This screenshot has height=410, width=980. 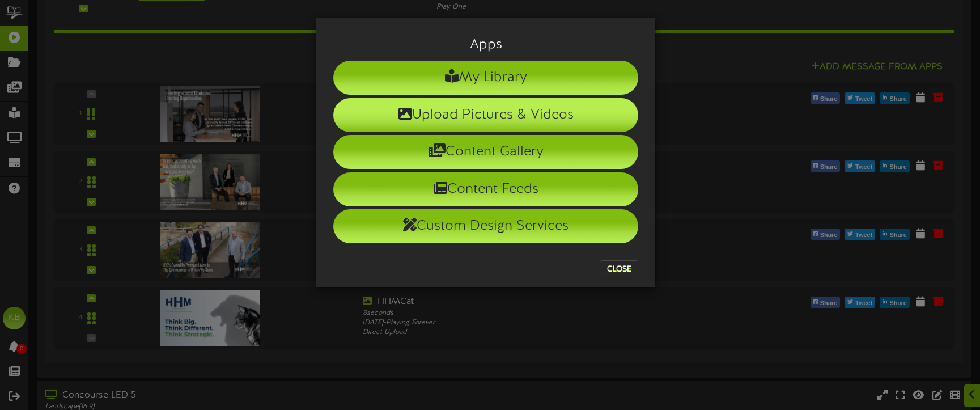 What do you see at coordinates (486, 227) in the screenshot?
I see `li: Custom Design Services` at bounding box center [486, 227].